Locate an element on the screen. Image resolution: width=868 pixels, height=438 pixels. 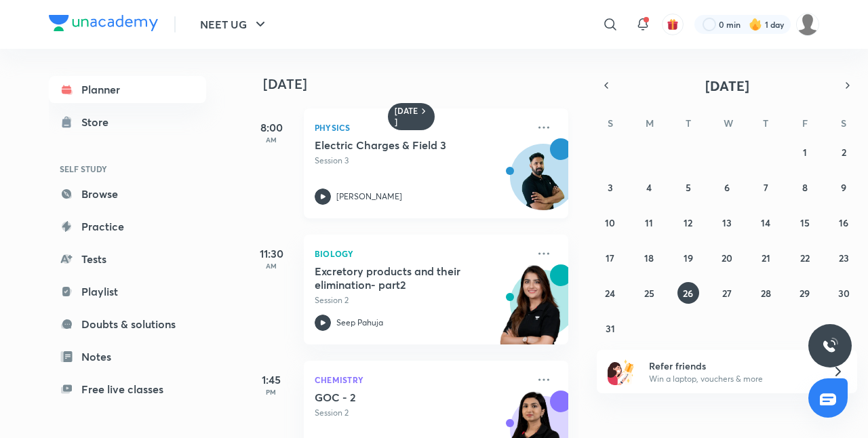
abbr: August 23, 2025 is located at coordinates (844, 258).